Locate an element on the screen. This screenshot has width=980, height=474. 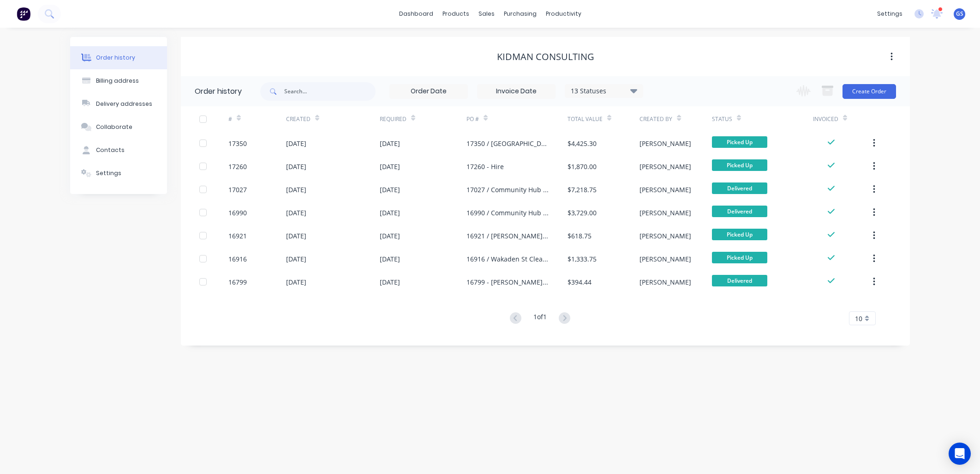
div: 16990 / Community Hub Strip-out is located at coordinates (507, 212).